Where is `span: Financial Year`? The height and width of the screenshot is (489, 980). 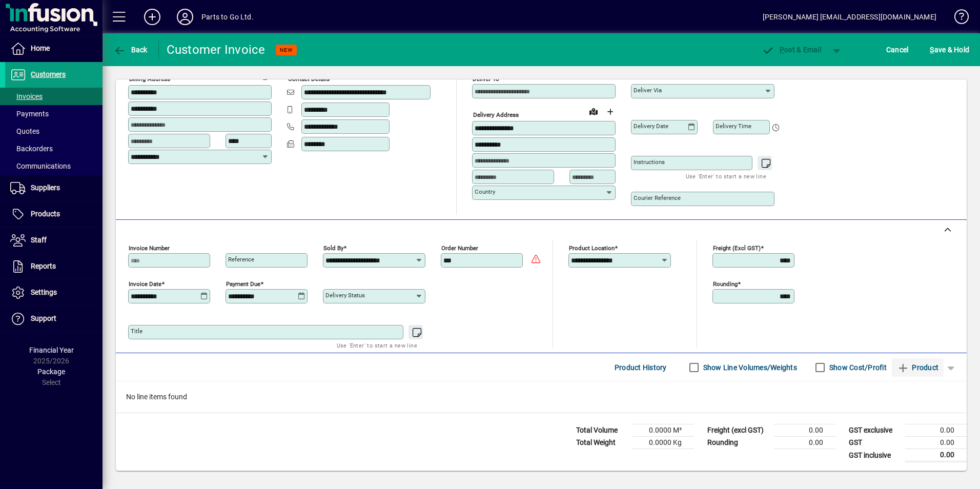
span: Financial Year is located at coordinates (52, 350).